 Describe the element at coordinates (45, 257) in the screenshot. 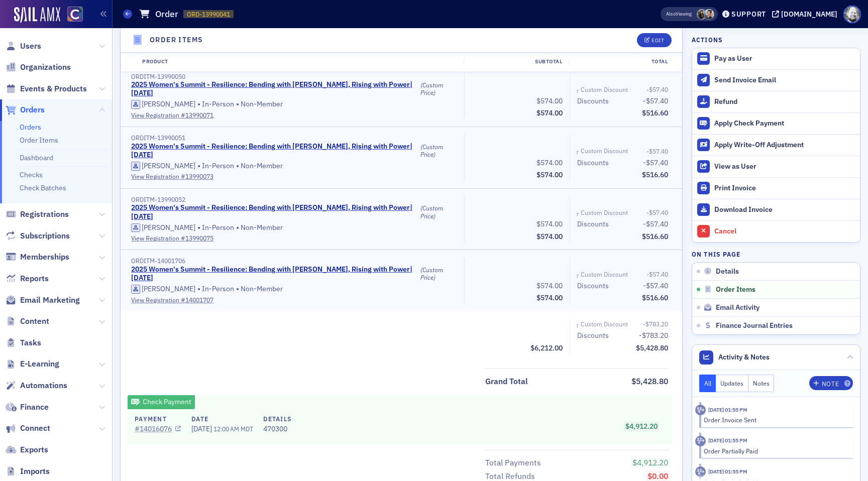

I see `span: Memberships` at that location.